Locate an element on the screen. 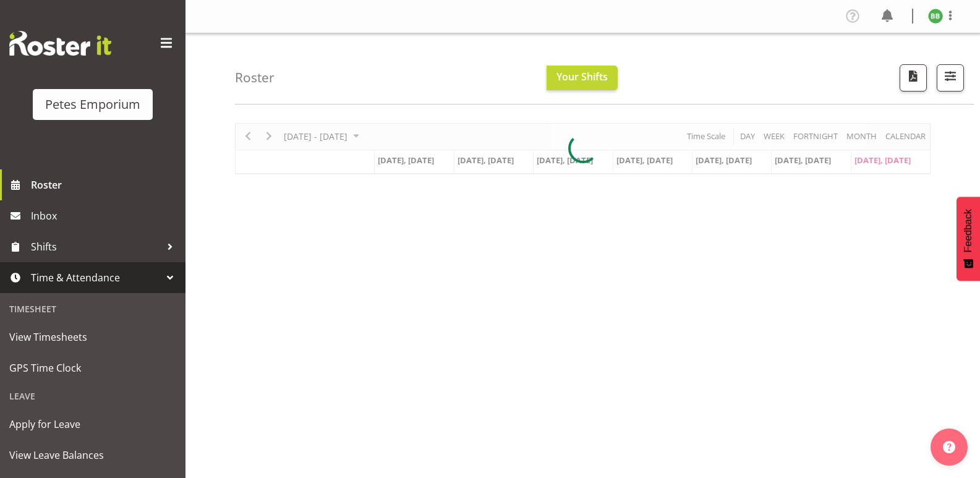 The height and width of the screenshot is (478, 980). img: Rosterit website logo is located at coordinates (60, 44).